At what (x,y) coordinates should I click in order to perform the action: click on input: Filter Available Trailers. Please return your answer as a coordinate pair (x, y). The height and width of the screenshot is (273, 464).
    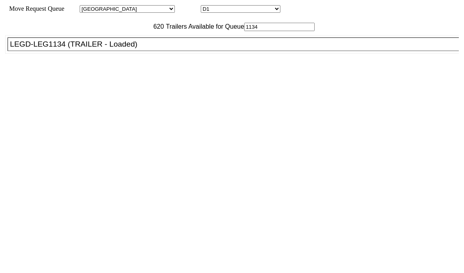
    Looking at the image, I should click on (279, 27).